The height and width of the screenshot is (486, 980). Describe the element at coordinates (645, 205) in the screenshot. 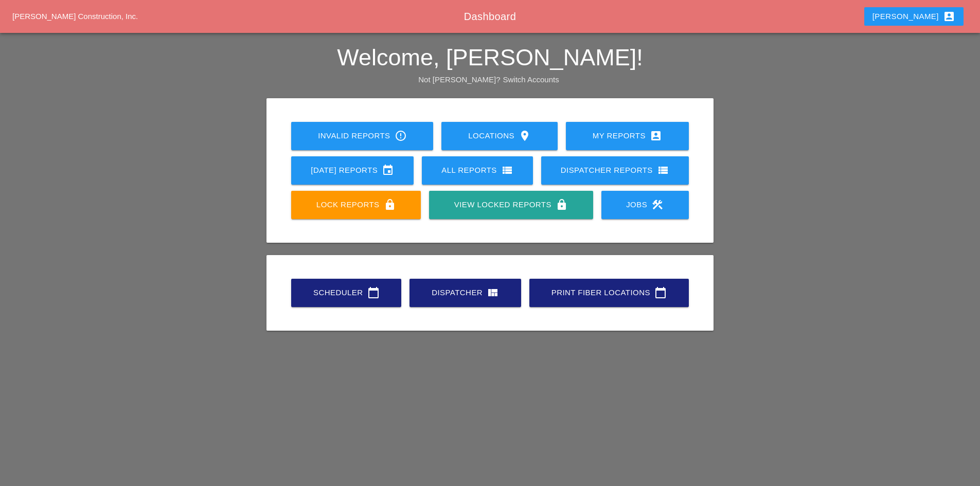

I see `div: Jobs` at that location.